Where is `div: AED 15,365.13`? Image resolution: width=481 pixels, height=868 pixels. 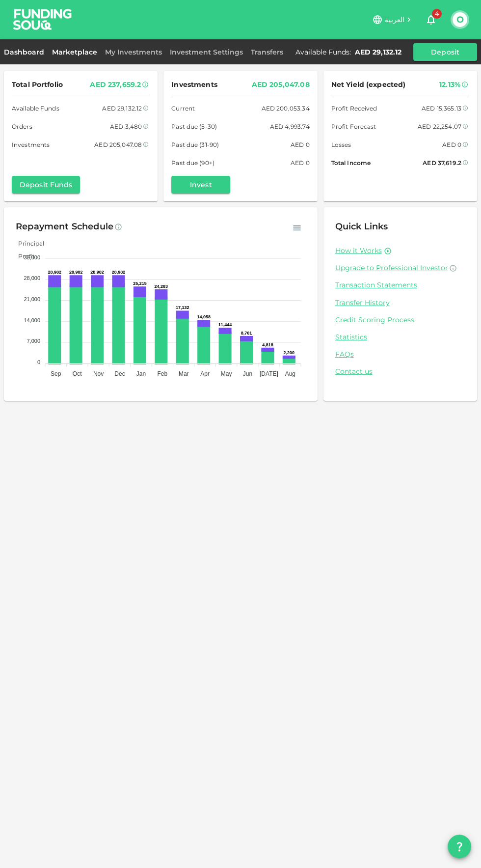
div: AED 15,365.13 is located at coordinates (441, 108).